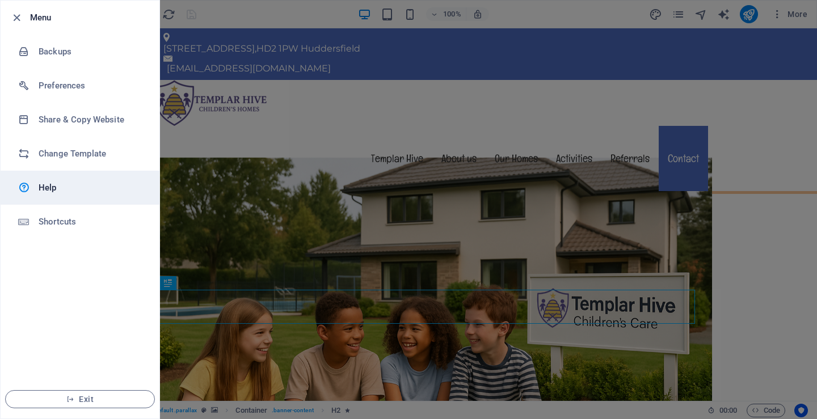 The image size is (817, 419). What do you see at coordinates (91, 154) in the screenshot?
I see `h6: Change Template` at bounding box center [91, 154].